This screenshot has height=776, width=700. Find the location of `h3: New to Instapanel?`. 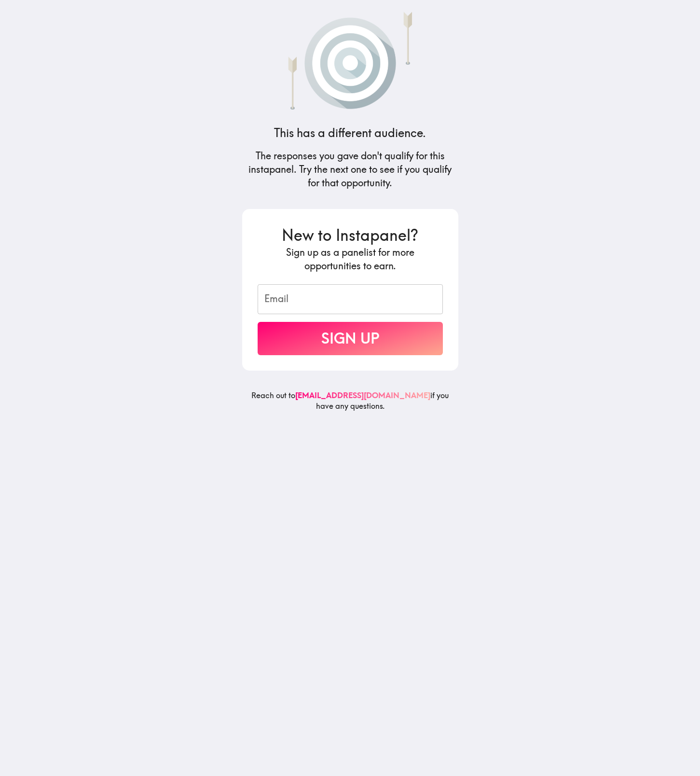

h3: New to Instapanel? is located at coordinates (350, 235).